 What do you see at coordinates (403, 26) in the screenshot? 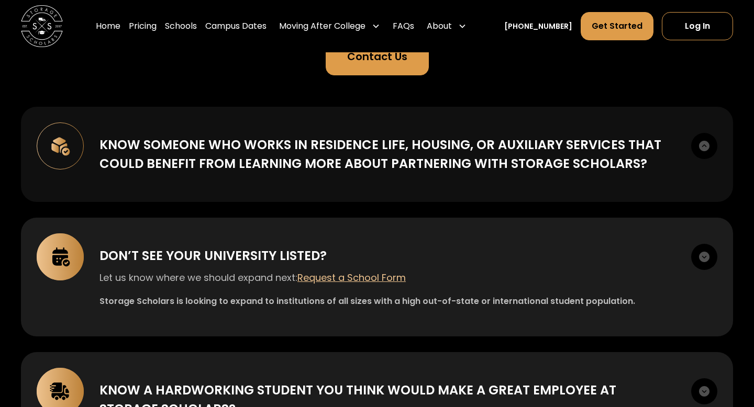
I see `a: FAQs` at bounding box center [403, 26].